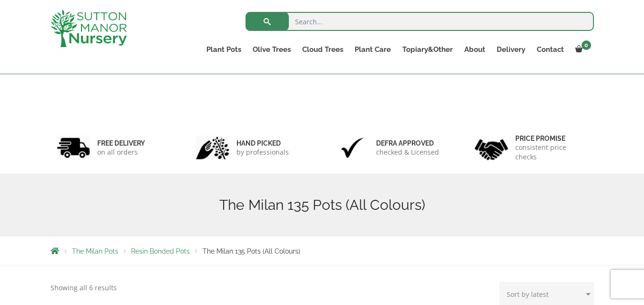 Image resolution: width=644 pixels, height=305 pixels. What do you see at coordinates (121, 143) in the screenshot?
I see `h6: FREE DELIVERY` at bounding box center [121, 143].